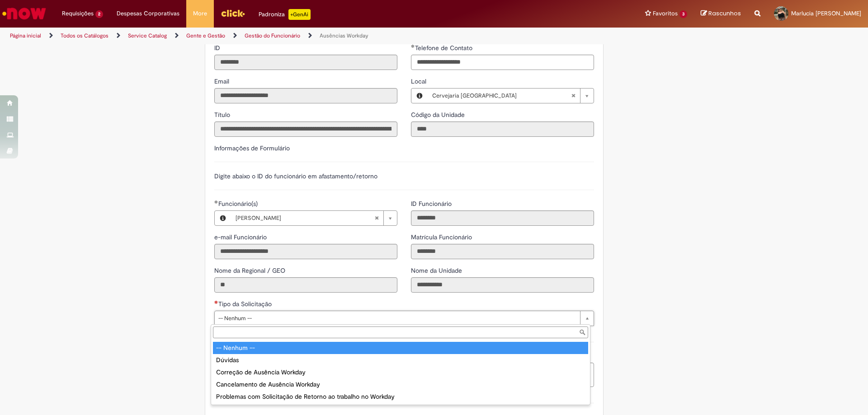 This screenshot has width=868, height=415. Describe the element at coordinates (401, 372) in the screenshot. I see `ul: Tipo da Solicitação` at that location.